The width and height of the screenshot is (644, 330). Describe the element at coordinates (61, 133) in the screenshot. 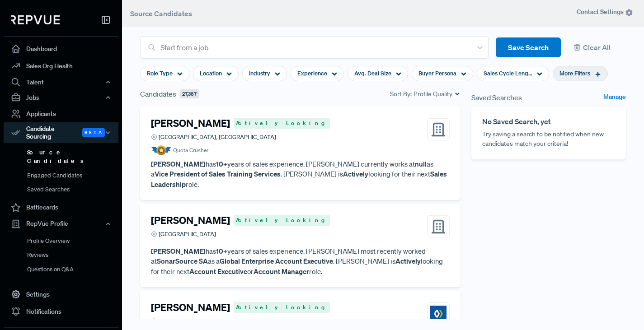

I see `div: Candidate Sourcing` at that location.